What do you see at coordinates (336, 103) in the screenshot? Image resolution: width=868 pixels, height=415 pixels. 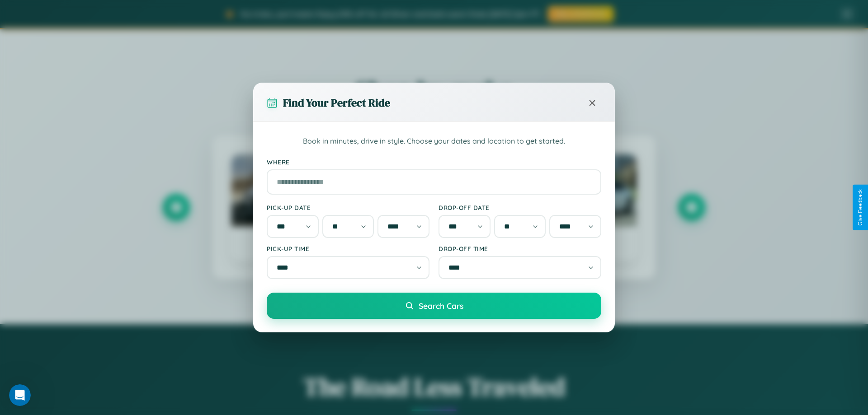 I see `h3: Find Your Perfect Ride` at bounding box center [336, 103].